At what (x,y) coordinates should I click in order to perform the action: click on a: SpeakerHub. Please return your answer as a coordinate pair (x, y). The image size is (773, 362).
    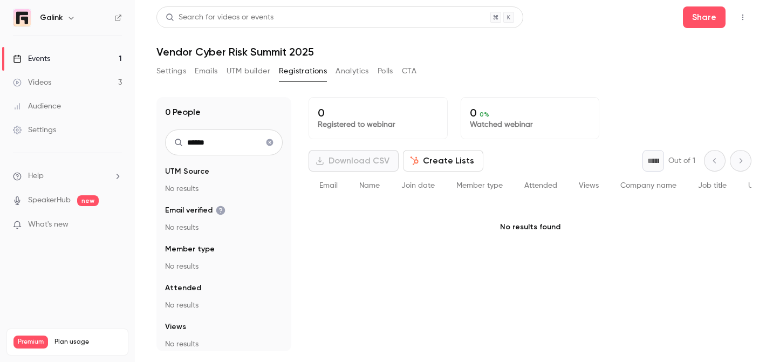
    Looking at the image, I should click on (49, 200).